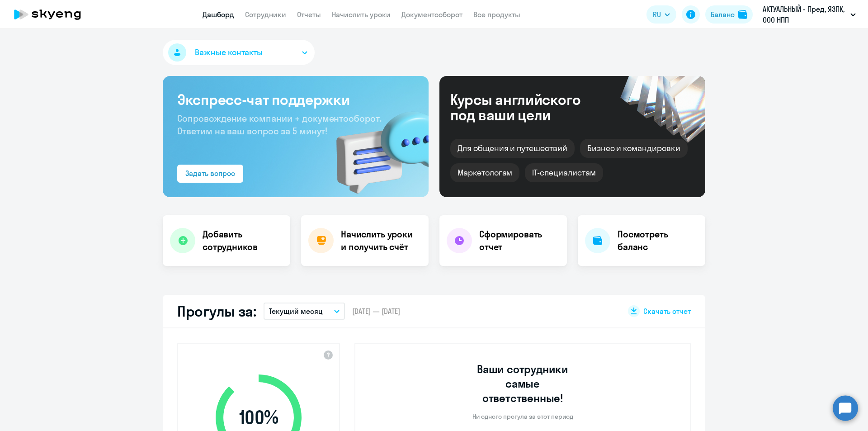 The image size is (868, 431). What do you see at coordinates (296, 100) in the screenshot?
I see `h3: Экспресс-чат поддержки` at bounding box center [296, 100].